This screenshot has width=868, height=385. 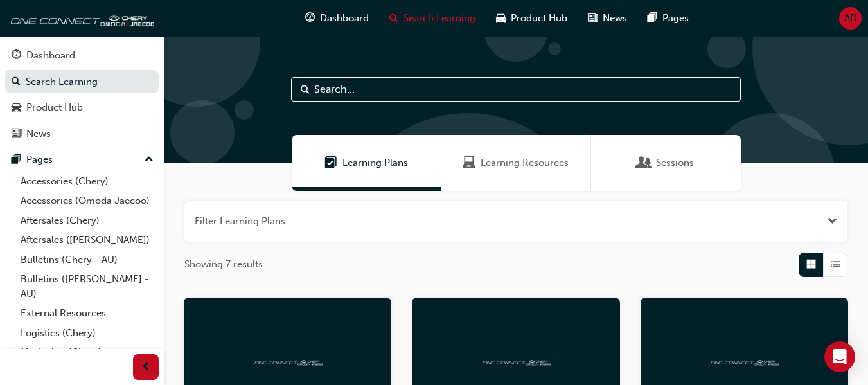 I want to click on span: Grid, so click(x=810, y=264).